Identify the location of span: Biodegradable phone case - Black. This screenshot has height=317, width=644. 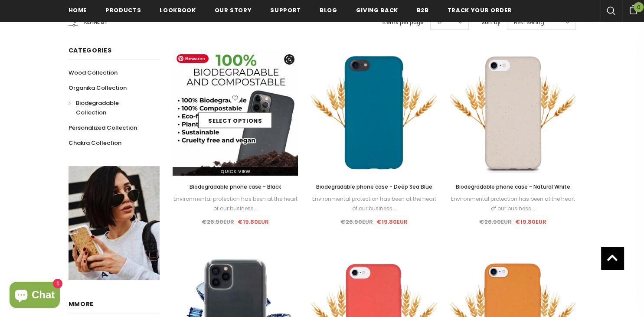
(235, 186).